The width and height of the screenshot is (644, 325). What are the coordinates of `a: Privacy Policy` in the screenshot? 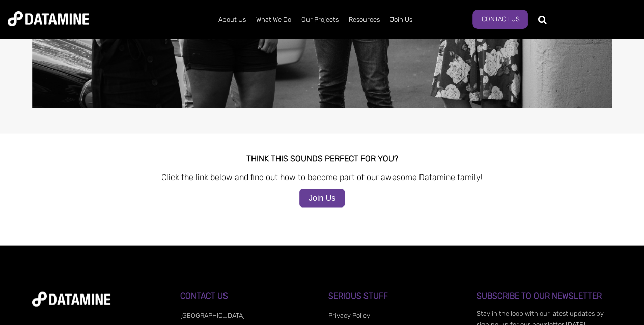 It's located at (350, 315).